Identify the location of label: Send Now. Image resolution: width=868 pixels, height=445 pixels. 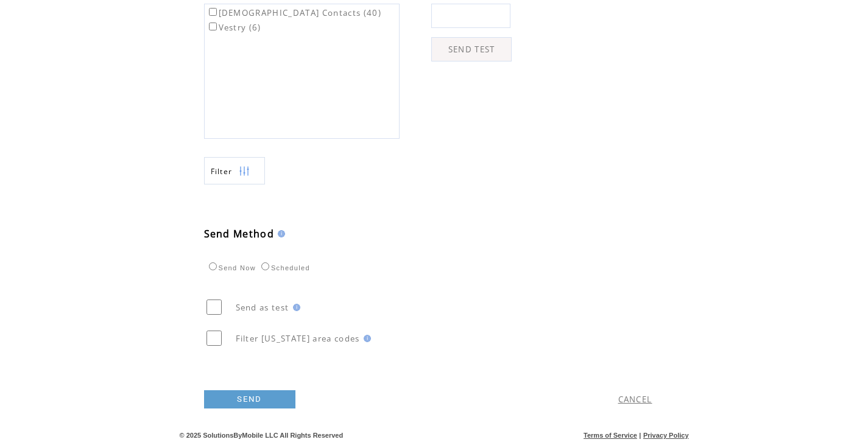
(231, 268).